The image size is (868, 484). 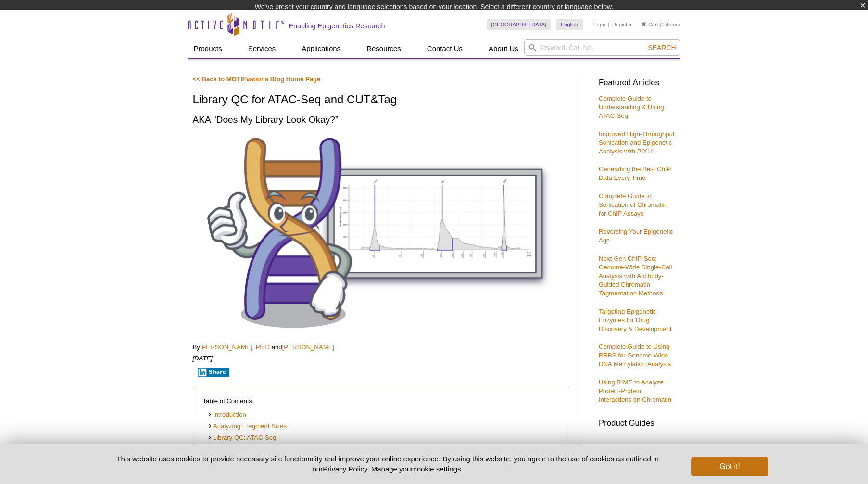 I want to click on a: Contact Us, so click(x=445, y=48).